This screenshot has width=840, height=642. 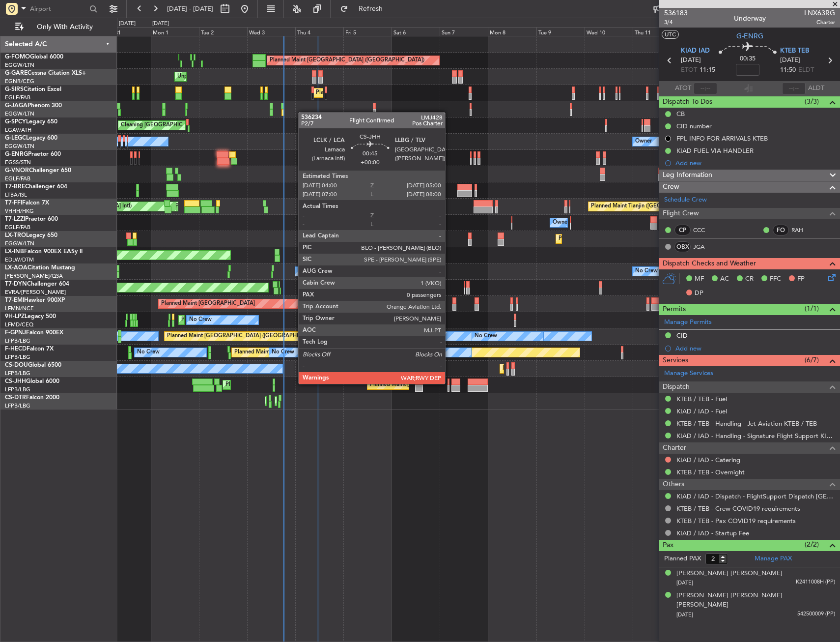 What do you see at coordinates (755, 348) in the screenshot?
I see `div: Add new` at bounding box center [755, 348].